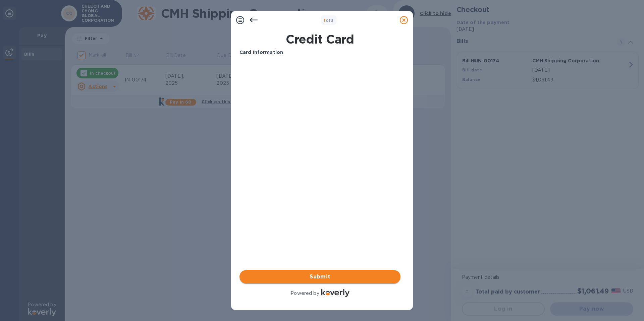 The width and height of the screenshot is (644, 321). What do you see at coordinates (305, 294) in the screenshot?
I see `p: Powered by` at bounding box center [305, 294].